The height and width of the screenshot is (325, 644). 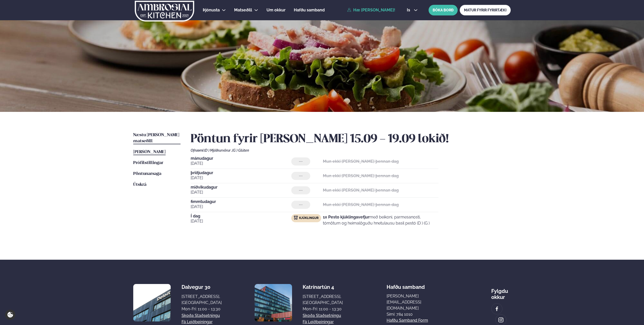 I want to click on span: fimmtudagur, so click(x=241, y=202).